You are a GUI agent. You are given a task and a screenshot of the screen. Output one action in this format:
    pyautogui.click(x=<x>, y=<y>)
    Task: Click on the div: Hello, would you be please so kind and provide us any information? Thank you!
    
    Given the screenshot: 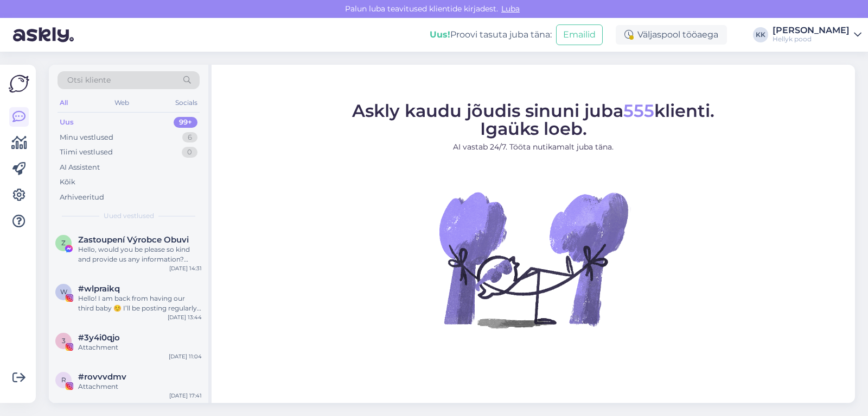 What is the action you would take?
    pyautogui.click(x=140, y=255)
    